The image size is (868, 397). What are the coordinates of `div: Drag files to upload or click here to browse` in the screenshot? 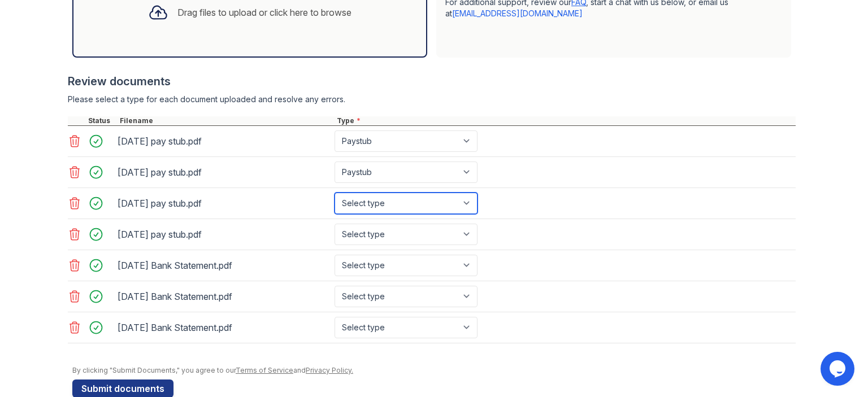 It's located at (264, 12).